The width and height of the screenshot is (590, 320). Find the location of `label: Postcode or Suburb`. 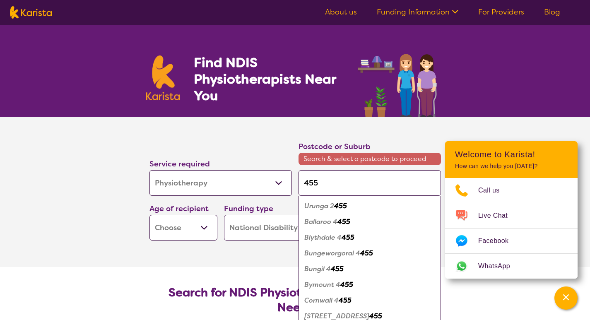

label: Postcode or Suburb is located at coordinates (334, 147).